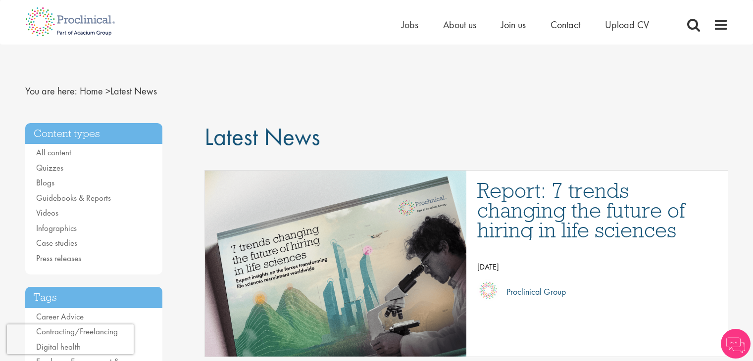 Image resolution: width=753 pixels, height=361 pixels. I want to click on span: About us, so click(459, 25).